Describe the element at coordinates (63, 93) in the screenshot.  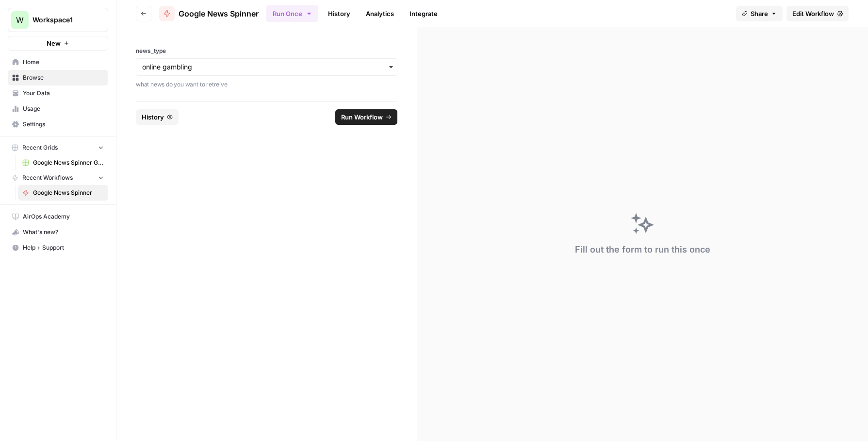
I see `span: Your Data` at that location.